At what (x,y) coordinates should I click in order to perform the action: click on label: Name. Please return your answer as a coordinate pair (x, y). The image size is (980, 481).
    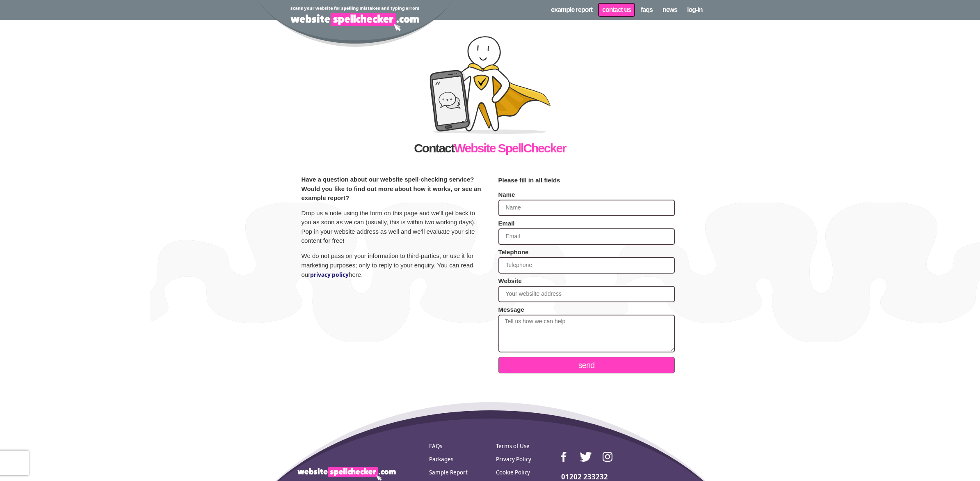
    Looking at the image, I should click on (506, 195).